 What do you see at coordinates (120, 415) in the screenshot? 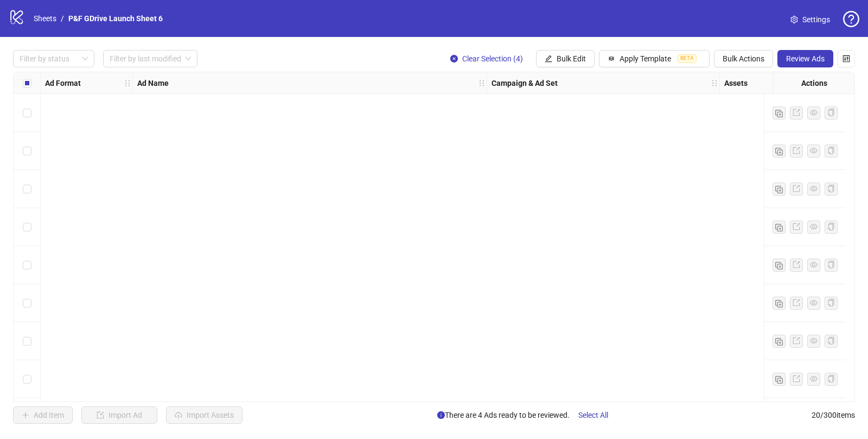
I see `button: Import Ad` at bounding box center [120, 415].